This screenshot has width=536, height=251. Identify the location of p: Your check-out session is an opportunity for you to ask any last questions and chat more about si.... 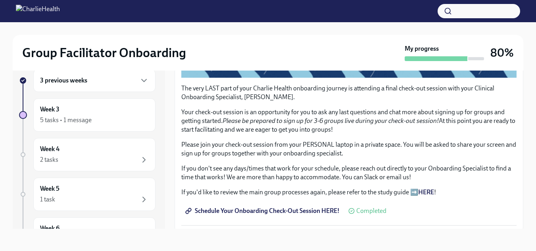
(349, 121).